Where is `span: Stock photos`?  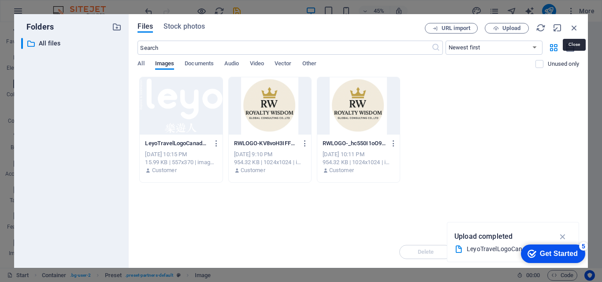
span: Stock photos is located at coordinates (184, 26).